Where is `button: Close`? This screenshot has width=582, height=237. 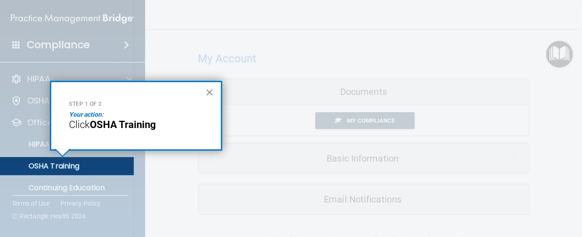 button: Close is located at coordinates (210, 92).